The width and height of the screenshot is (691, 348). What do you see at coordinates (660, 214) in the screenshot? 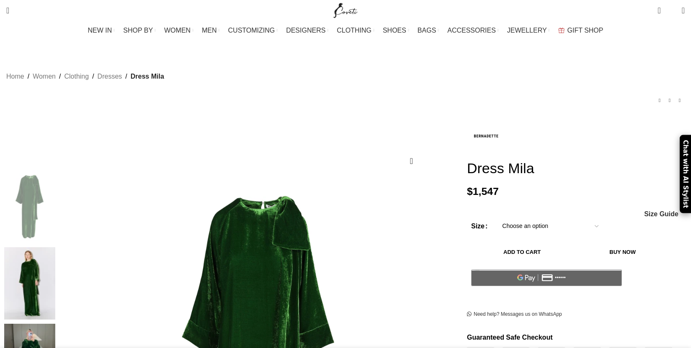
I see `a: Size Guide` at bounding box center [660, 214].